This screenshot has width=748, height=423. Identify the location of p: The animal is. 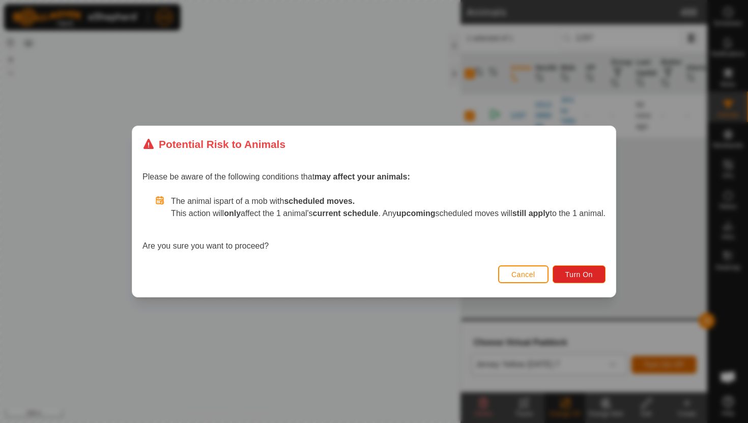
(388, 202).